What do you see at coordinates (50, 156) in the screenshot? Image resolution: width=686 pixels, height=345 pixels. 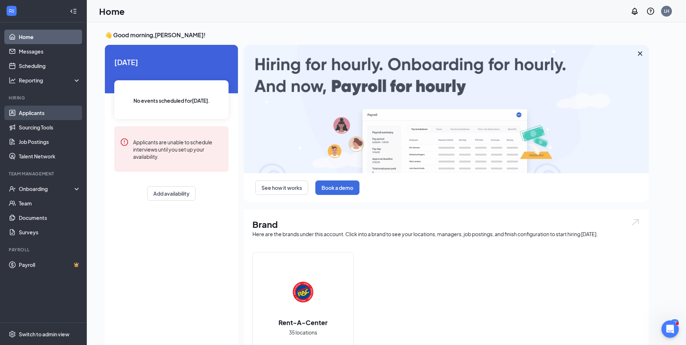 I see `a: Talent Network` at bounding box center [50, 156].